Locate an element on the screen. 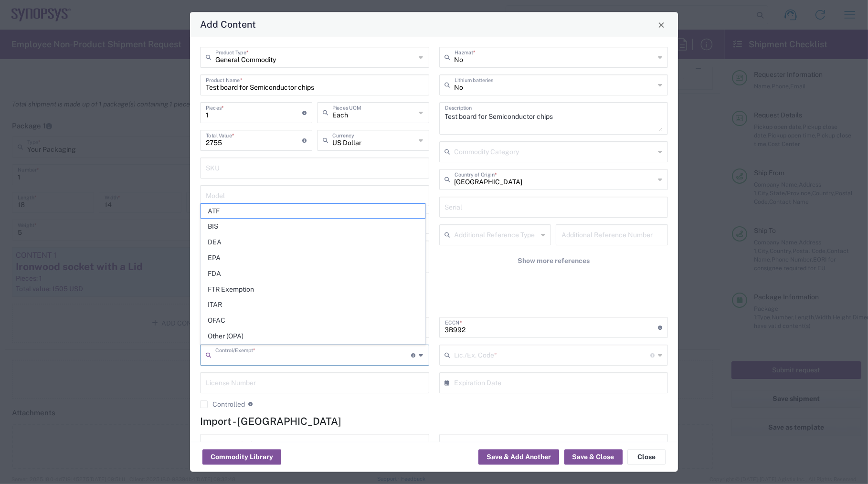 Image resolution: width=868 pixels, height=484 pixels. h4: Add Content is located at coordinates (228, 24).